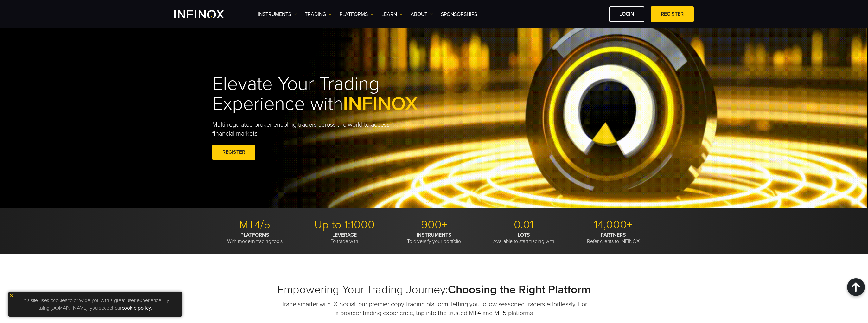 The image size is (868, 323). I want to click on p: 900+, so click(434, 225).